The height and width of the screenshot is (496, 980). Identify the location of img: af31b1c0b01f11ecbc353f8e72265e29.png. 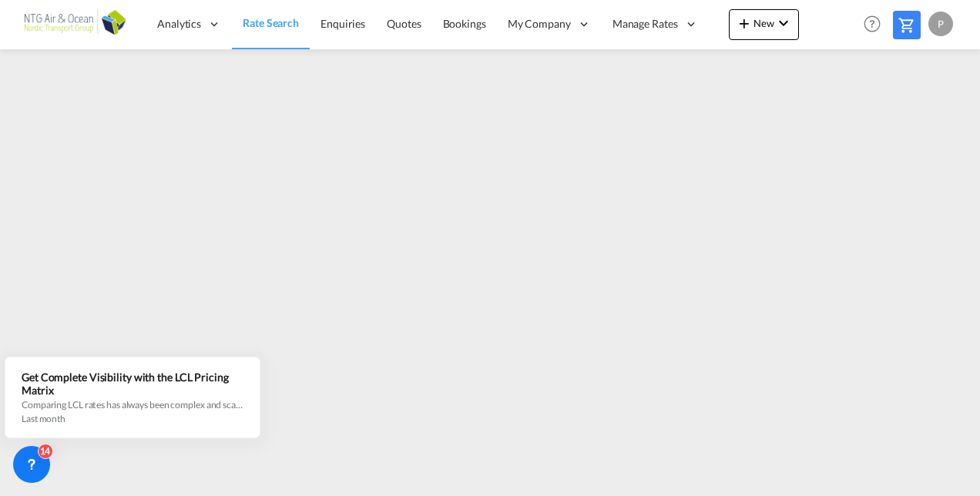
(75, 23).